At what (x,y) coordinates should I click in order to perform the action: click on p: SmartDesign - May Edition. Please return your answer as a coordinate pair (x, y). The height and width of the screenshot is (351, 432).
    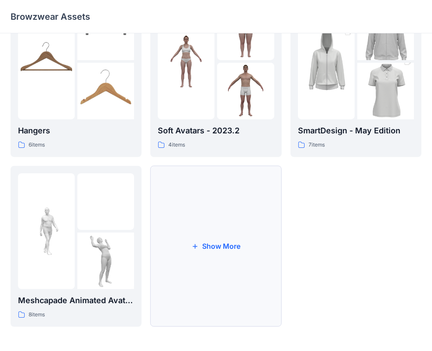
    Looking at the image, I should click on (356, 131).